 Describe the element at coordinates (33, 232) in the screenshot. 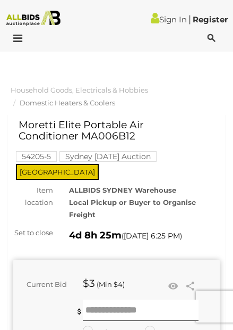

I see `div: Set to close` at that location.